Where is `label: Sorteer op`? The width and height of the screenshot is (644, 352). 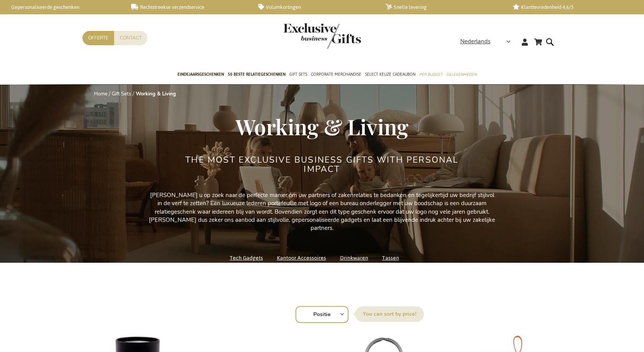 label: Sorteer op is located at coordinates (390, 314).